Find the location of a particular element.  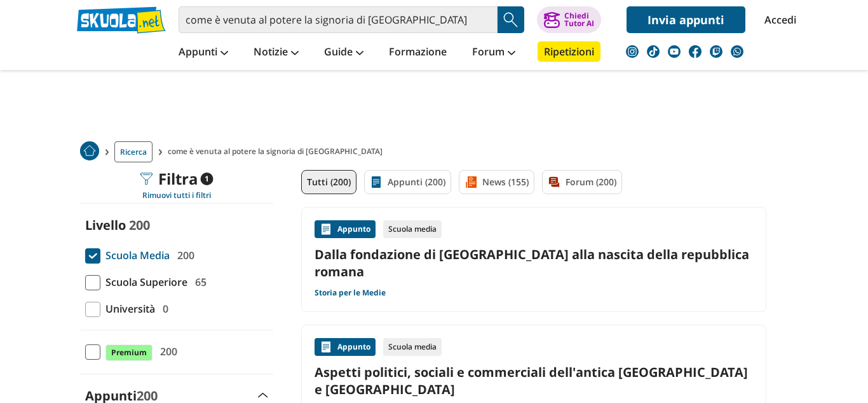

img: Home is located at coordinates (90, 151).